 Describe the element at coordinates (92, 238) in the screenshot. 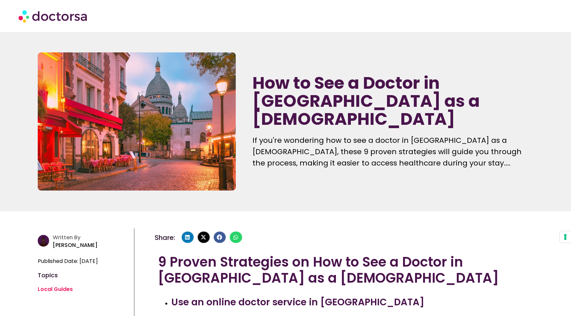

I see `h4: Written By` at that location.